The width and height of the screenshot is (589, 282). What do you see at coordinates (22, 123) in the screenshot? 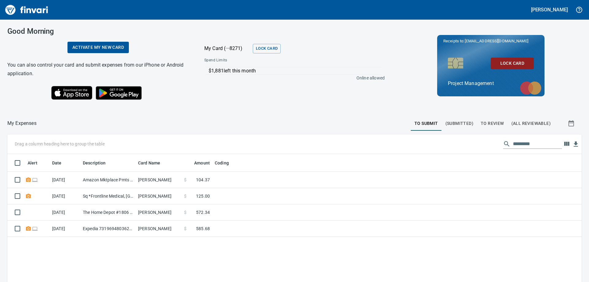
I see `p: My Expenses` at bounding box center [22, 123].